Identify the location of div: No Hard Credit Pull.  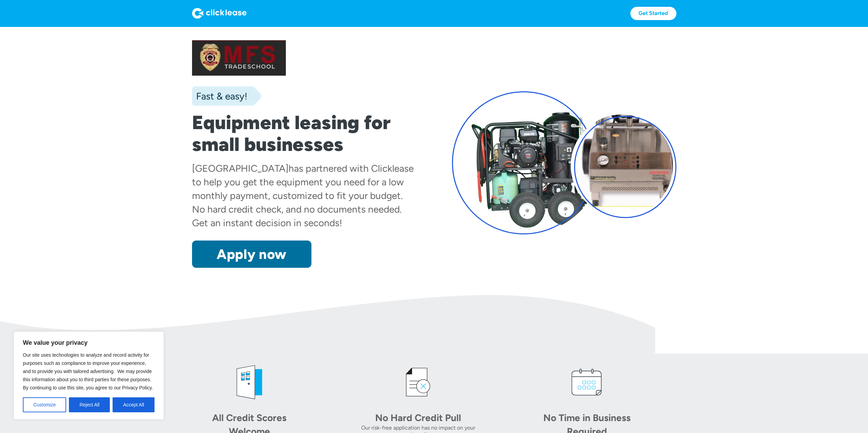
(418, 418).